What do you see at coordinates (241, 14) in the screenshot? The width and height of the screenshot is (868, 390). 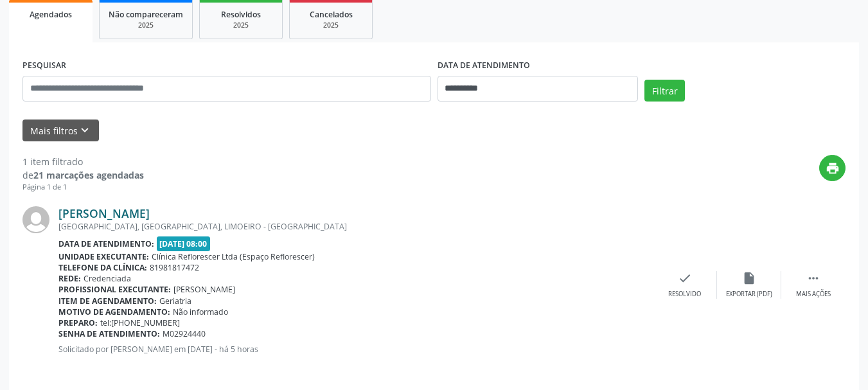 I see `span: Resolvidos` at bounding box center [241, 14].